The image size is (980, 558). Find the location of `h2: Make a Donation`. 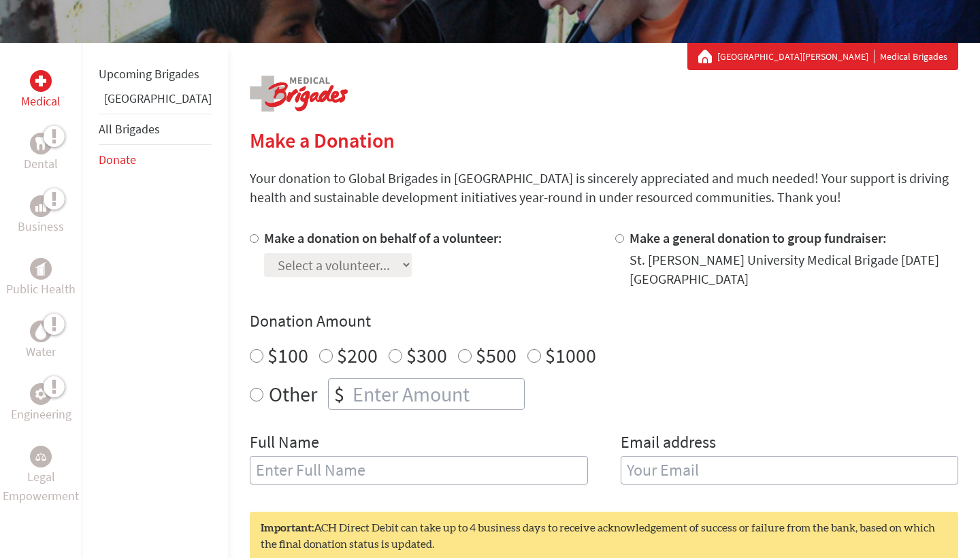

h2: Make a Donation is located at coordinates (603, 140).